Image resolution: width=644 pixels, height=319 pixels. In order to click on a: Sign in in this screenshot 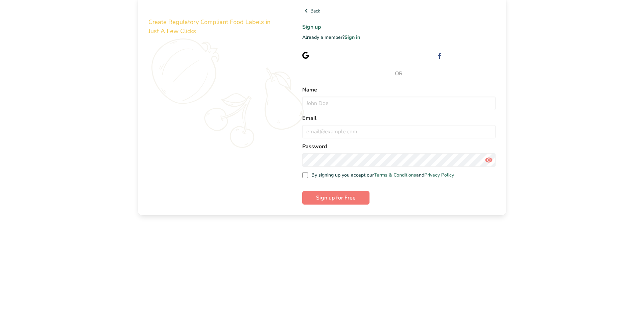, I will do `click(352, 37)`.